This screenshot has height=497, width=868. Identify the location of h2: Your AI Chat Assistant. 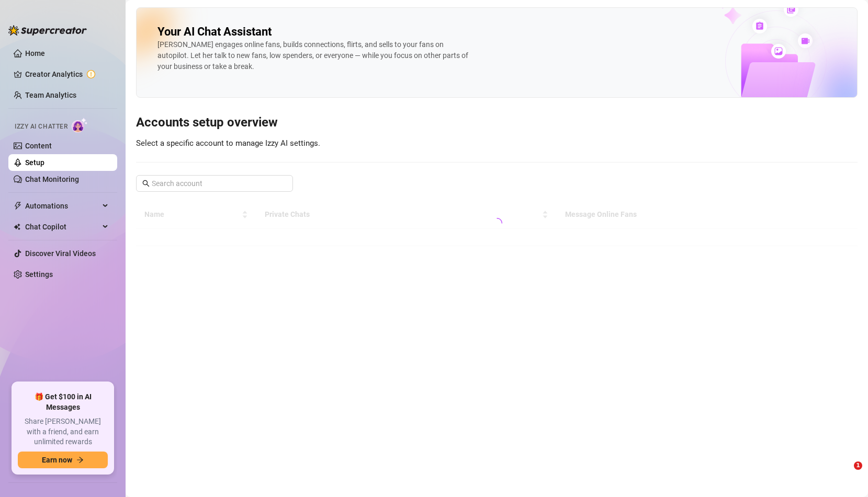
(215, 32).